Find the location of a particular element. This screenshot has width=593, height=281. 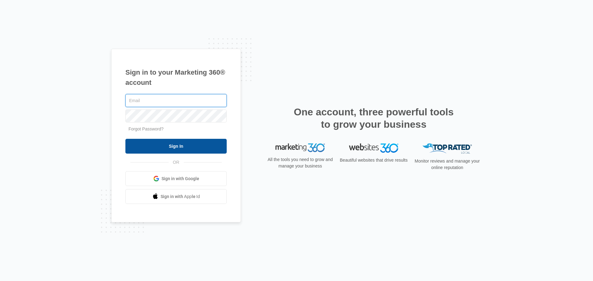

h1: Sign in to your Marketing 360® account is located at coordinates (176, 78).